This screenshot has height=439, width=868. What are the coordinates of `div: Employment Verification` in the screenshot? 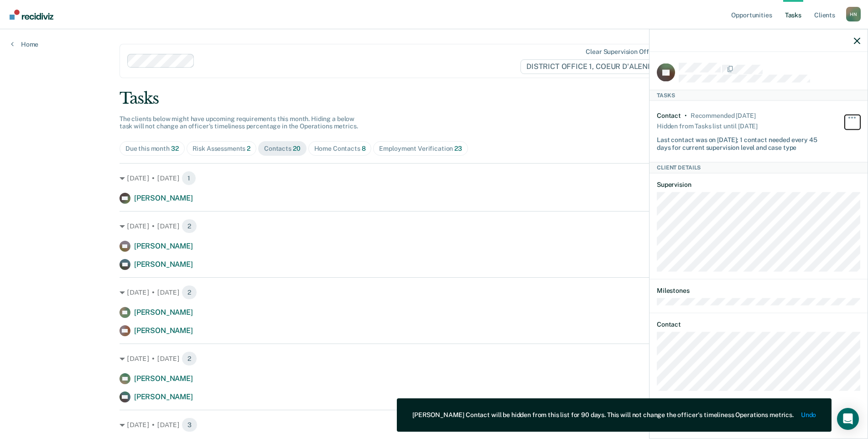 It's located at (420, 149).